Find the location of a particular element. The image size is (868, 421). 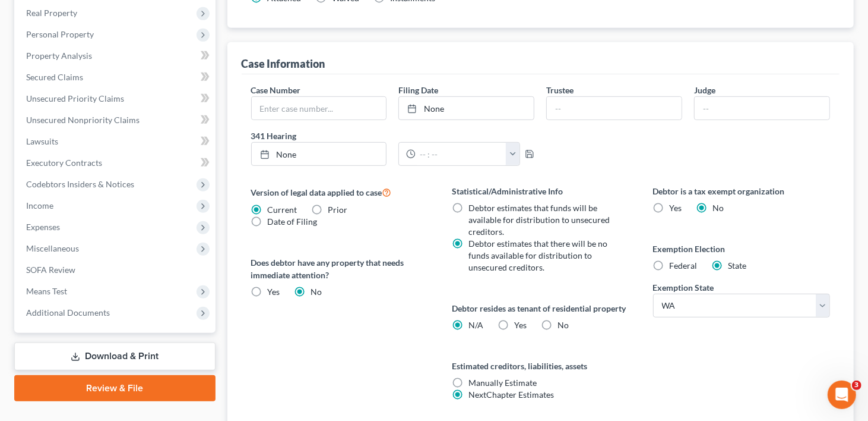

span: Property Analysis is located at coordinates (59, 55).